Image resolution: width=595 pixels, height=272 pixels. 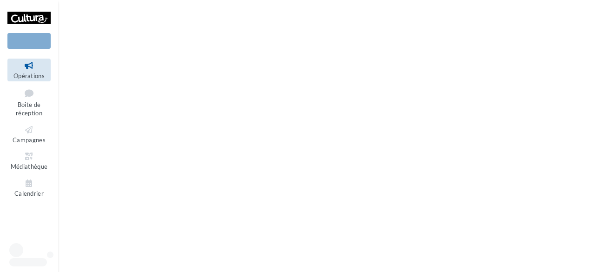 I want to click on span: Campagnes, so click(x=29, y=140).